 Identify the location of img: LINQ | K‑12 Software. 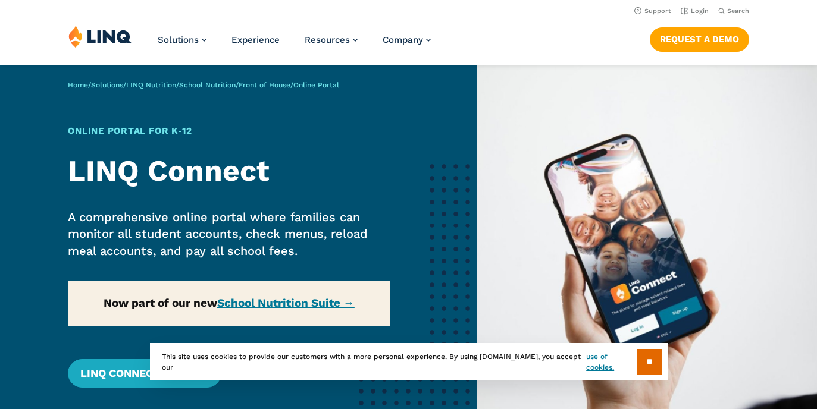
(100, 36).